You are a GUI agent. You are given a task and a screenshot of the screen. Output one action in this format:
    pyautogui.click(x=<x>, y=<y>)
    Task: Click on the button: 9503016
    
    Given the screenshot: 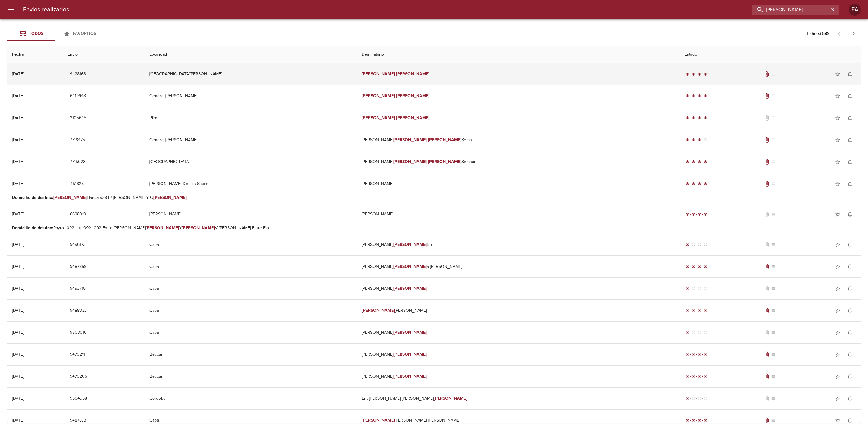 What is the action you would take?
    pyautogui.click(x=78, y=333)
    